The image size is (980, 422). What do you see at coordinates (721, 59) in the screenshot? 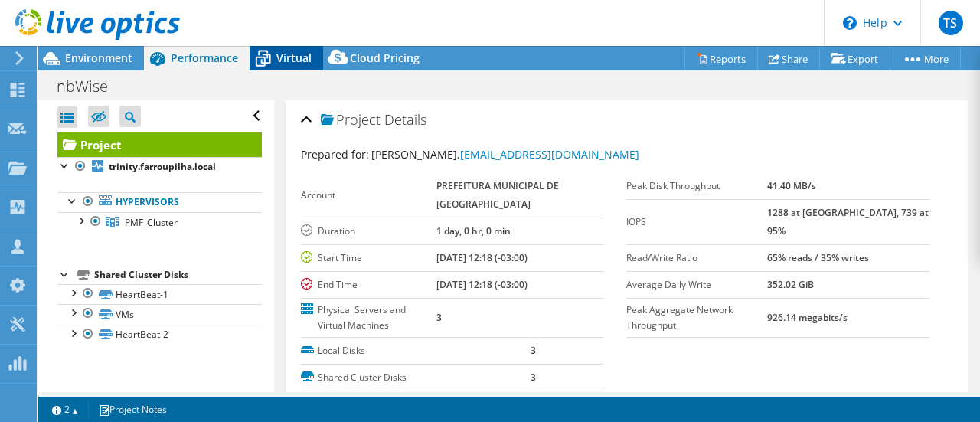
I see `a: Reports` at bounding box center [721, 59].